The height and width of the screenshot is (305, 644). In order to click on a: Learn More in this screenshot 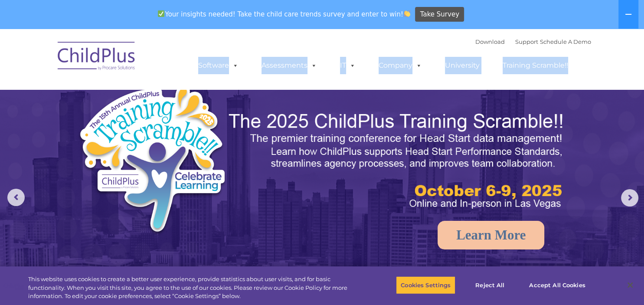, I will do `click(491, 235)`.